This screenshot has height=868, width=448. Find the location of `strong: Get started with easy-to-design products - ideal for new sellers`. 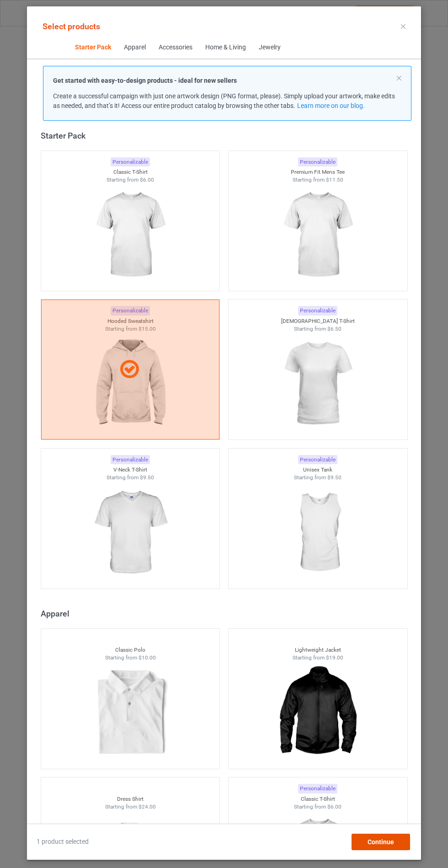

strong: Get started with easy-to-design products - ideal for new sellers is located at coordinates (145, 80).